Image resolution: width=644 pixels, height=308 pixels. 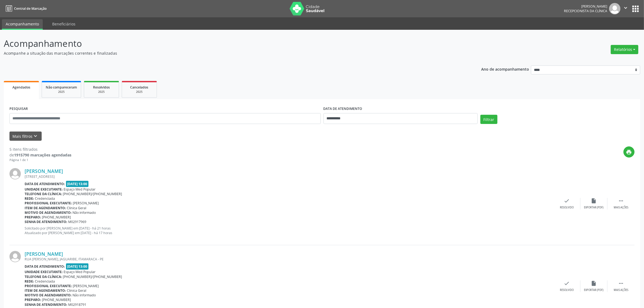 I want to click on p: Ano de acompanhamento, so click(x=505, y=69).